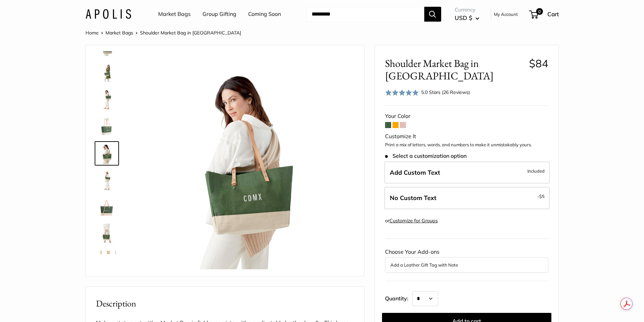 This screenshot has width=644, height=322. I want to click on div: Customize It, so click(467, 137).